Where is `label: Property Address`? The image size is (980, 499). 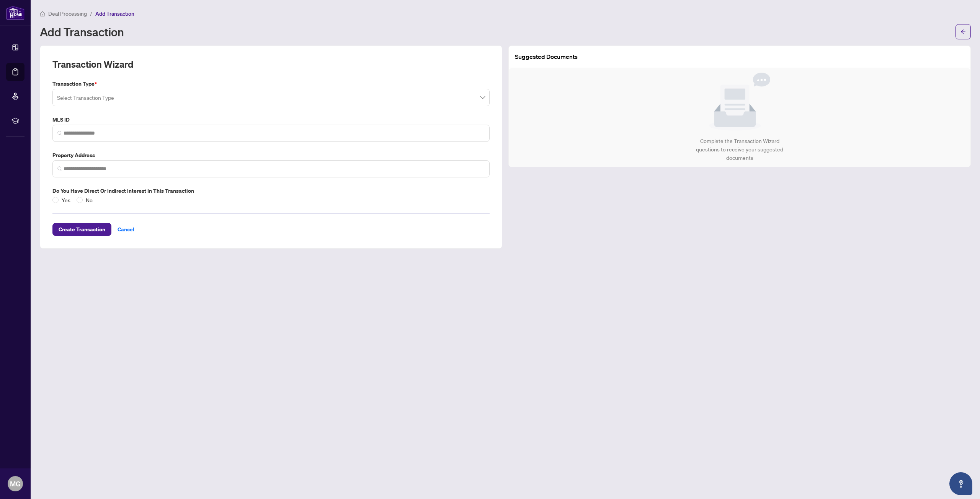
label: Property Address is located at coordinates (271, 156).